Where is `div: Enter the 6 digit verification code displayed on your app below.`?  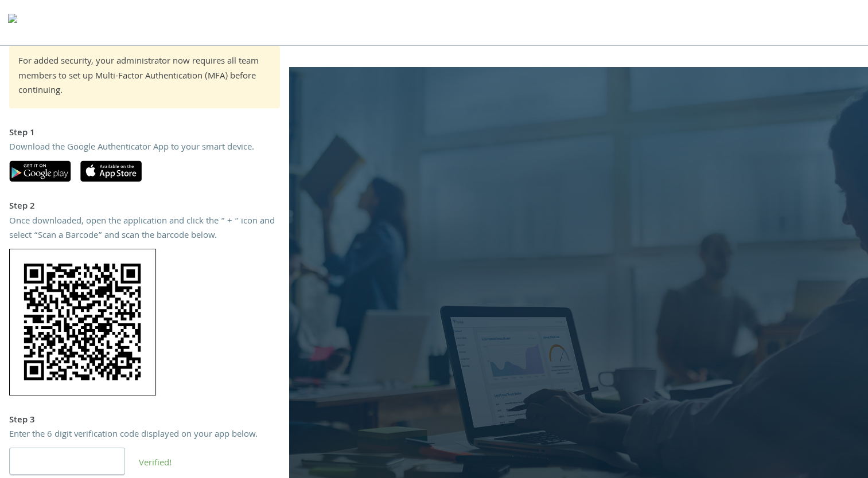
div: Enter the 6 digit verification code displayed on your app below. is located at coordinates (145, 435).